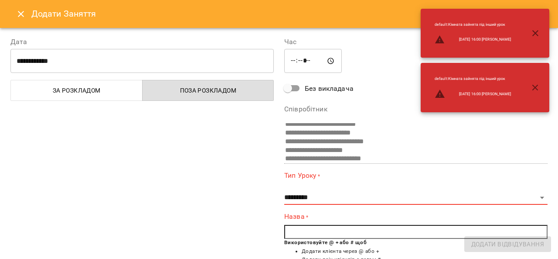 This screenshot has width=558, height=259. What do you see at coordinates (142, 42) in the screenshot?
I see `label: Дата` at bounding box center [142, 42].